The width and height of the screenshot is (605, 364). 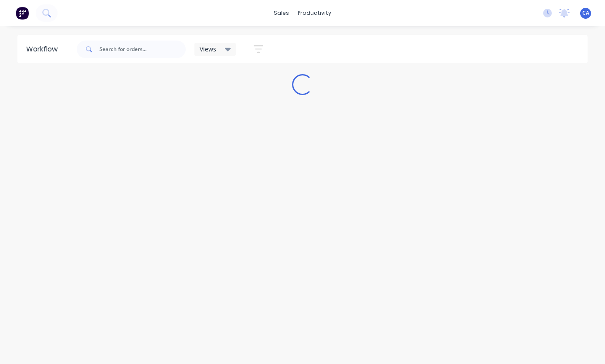 What do you see at coordinates (142, 49) in the screenshot?
I see `input: Search for orders...` at bounding box center [142, 49].